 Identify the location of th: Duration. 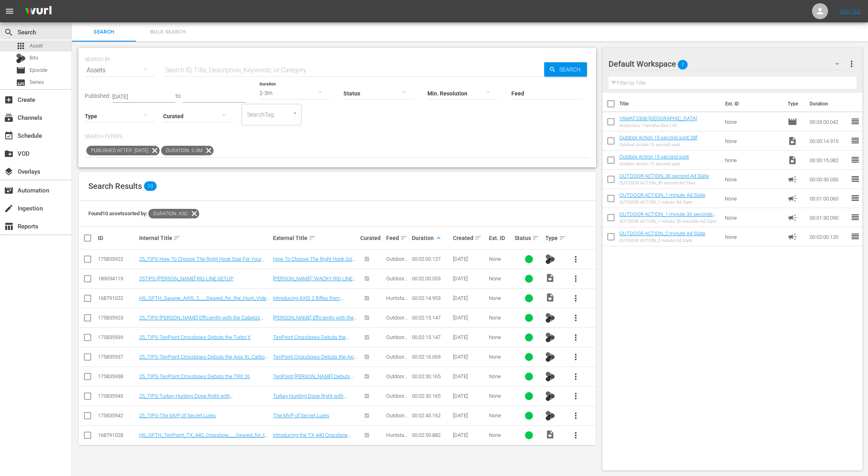
(829, 104).